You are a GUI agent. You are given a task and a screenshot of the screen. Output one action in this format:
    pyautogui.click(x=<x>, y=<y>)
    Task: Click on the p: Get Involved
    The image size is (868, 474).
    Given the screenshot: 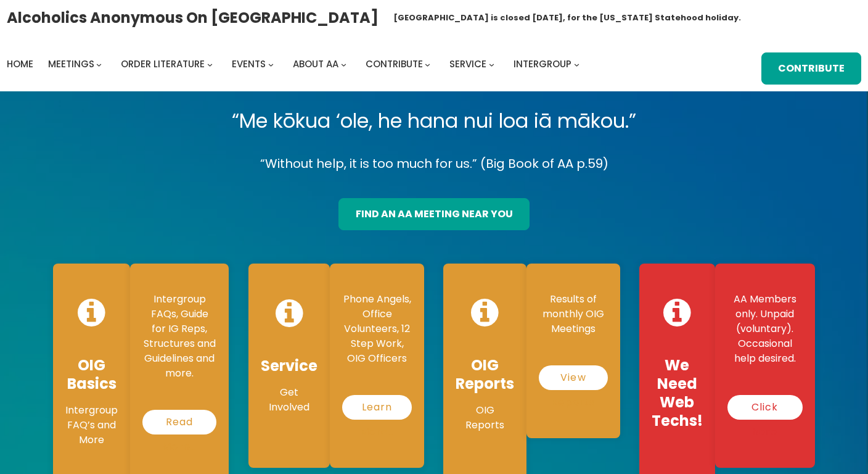 What is the action you would take?
    pyautogui.click(x=289, y=400)
    